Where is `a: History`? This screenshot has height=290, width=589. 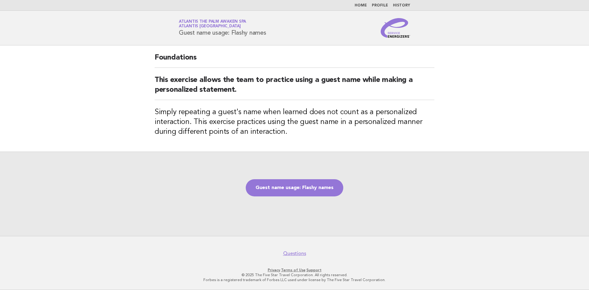
a: History is located at coordinates (402, 6).